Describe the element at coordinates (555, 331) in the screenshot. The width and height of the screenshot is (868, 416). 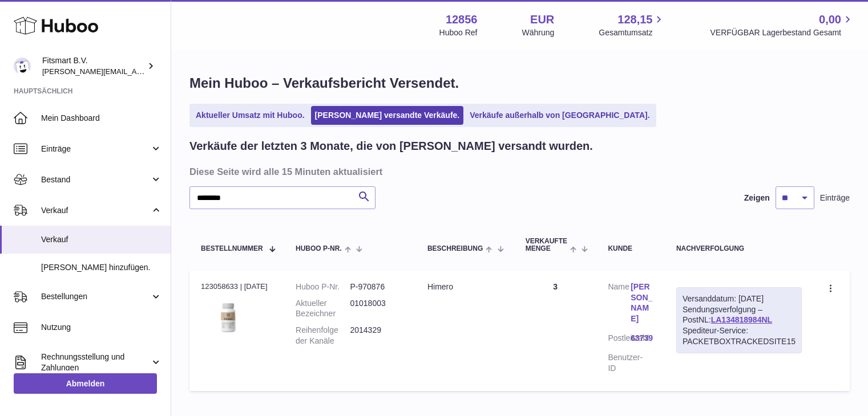
I see `td: 3` at that location.